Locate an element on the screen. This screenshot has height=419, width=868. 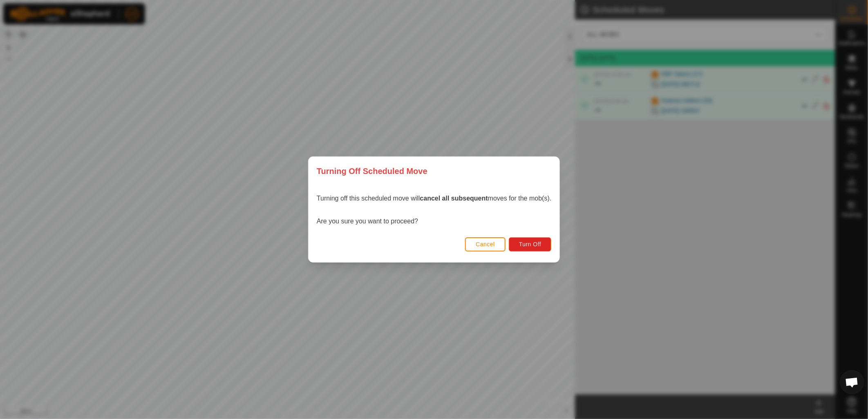
button: Cancel is located at coordinates (485, 244).